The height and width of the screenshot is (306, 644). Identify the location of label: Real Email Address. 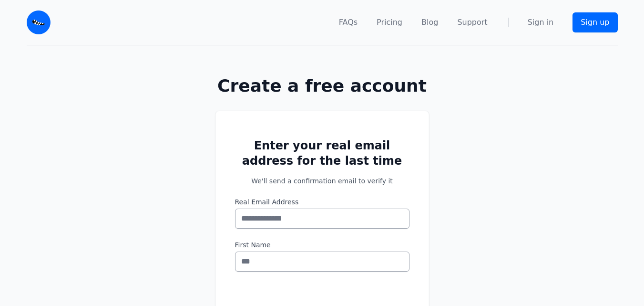
(322, 202).